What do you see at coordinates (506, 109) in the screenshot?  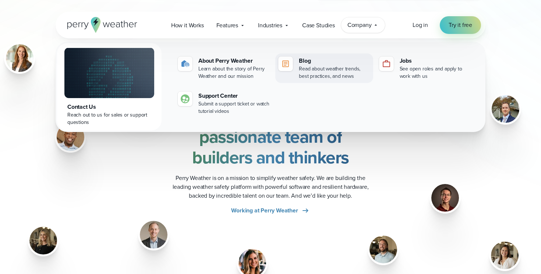 I see `img: Ian Allen Headshot` at bounding box center [506, 109].